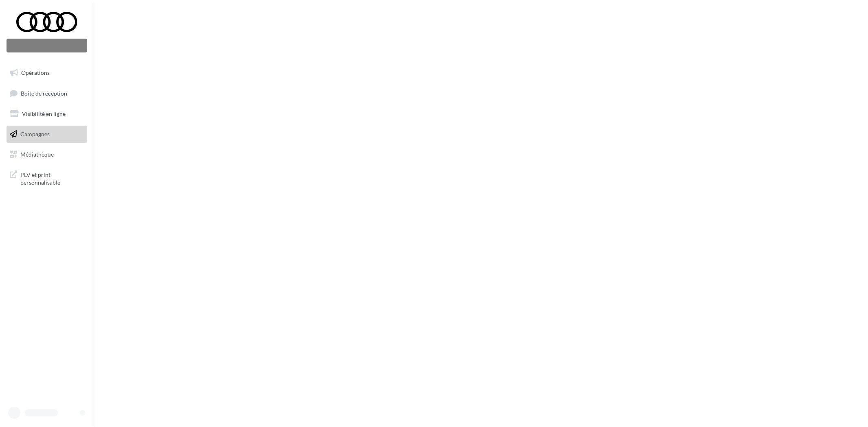 Image resolution: width=868 pixels, height=427 pixels. What do you see at coordinates (35, 72) in the screenshot?
I see `span: Opérations` at bounding box center [35, 72].